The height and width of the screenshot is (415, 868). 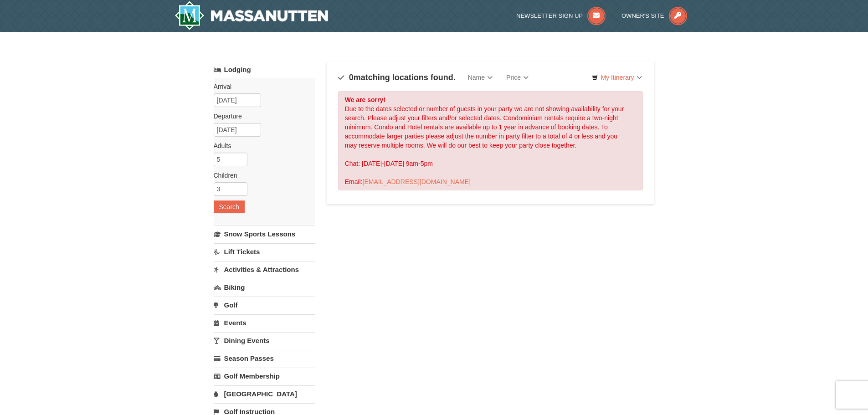 What do you see at coordinates (265, 270) in the screenshot?
I see `a: Activities & Attractions` at bounding box center [265, 270].